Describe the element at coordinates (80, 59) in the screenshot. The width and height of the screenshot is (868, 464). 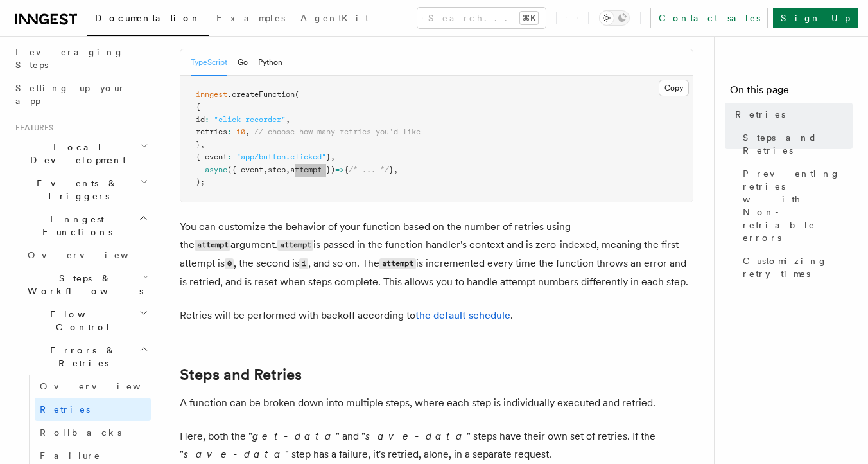
I see `a: Leveraging Steps` at that location.